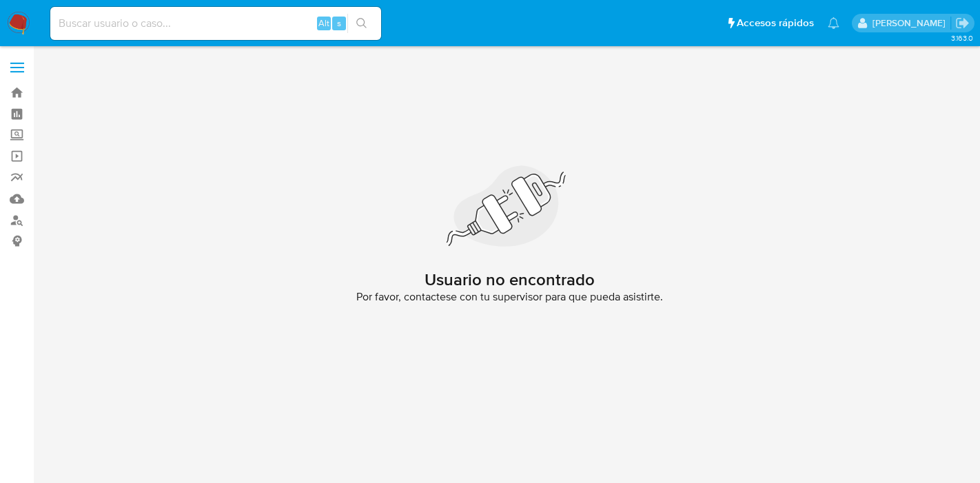 This screenshot has height=483, width=980. What do you see at coordinates (339, 23) in the screenshot?
I see `span: s` at bounding box center [339, 23].